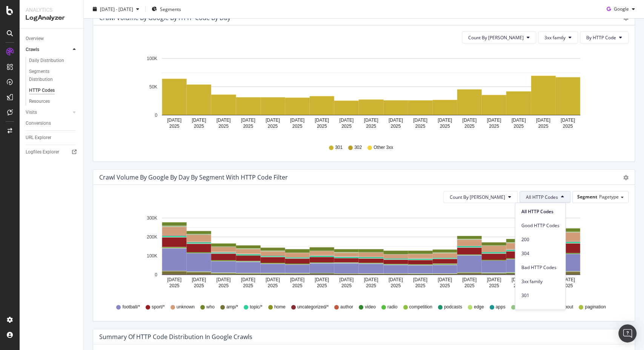 Image resolution: width=644 pixels, height=350 pixels. I want to click on div: LogAnalyzer, so click(51, 18).